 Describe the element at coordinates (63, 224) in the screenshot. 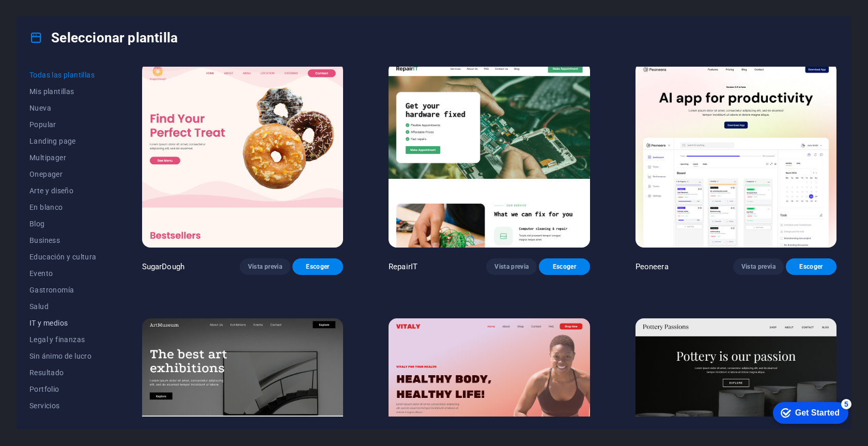

I see `button: Blog` at that location.